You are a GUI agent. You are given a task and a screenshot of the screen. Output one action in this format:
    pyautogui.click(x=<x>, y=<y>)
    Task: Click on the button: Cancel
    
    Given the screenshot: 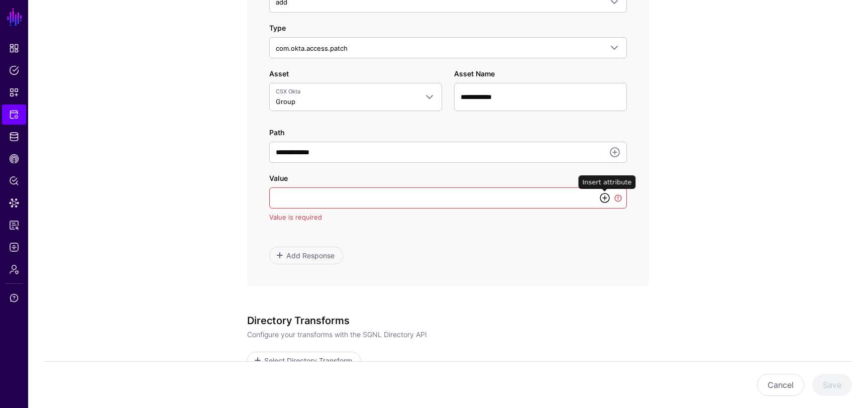 What is the action you would take?
    pyautogui.click(x=781, y=385)
    